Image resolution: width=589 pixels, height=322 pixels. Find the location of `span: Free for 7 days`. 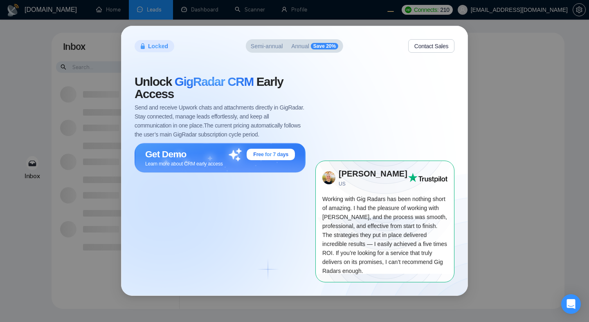

span: Free for 7 days is located at coordinates (271, 155).